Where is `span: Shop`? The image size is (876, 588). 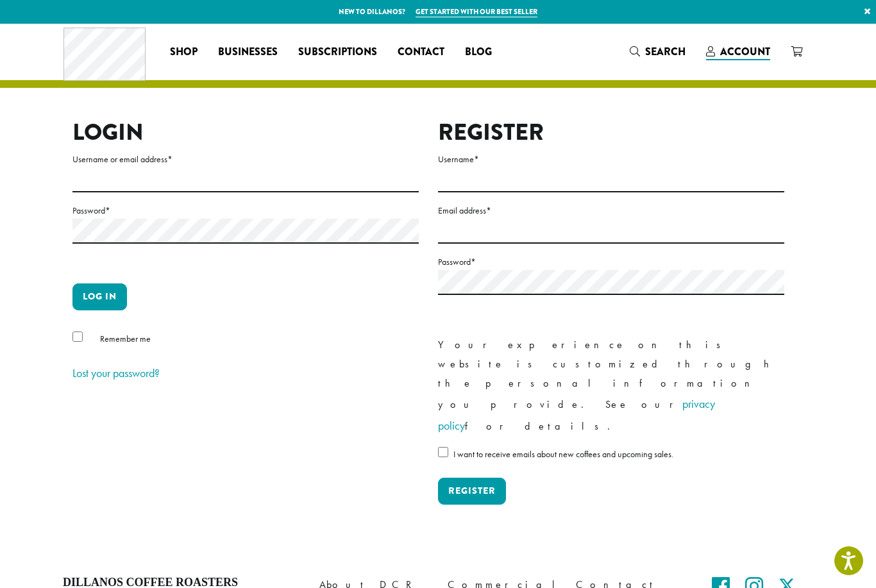 span: Shop is located at coordinates (184, 52).